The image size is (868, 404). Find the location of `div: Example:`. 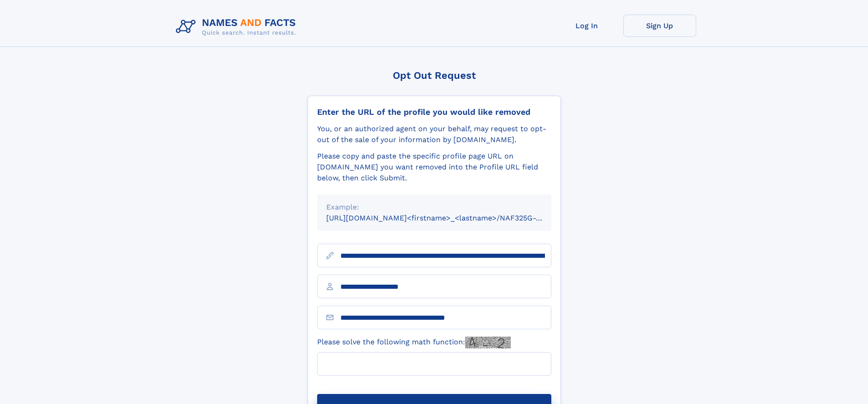

div: Example: is located at coordinates (434, 207).